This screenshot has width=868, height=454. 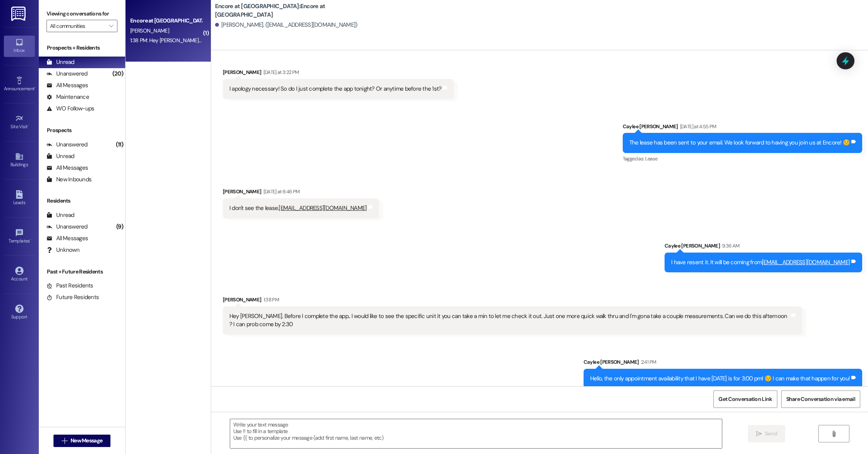 I want to click on a: Account, so click(x=19, y=274).